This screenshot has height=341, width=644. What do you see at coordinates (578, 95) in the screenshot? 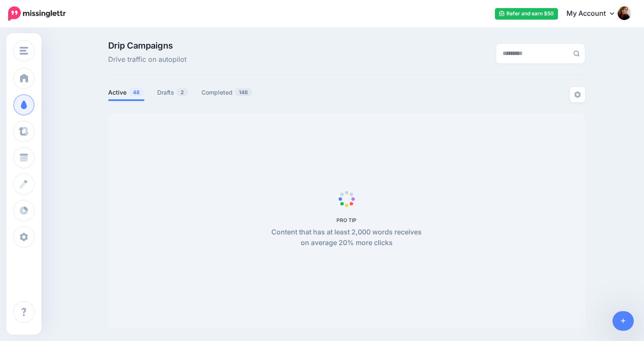
I see `img: settings-grey.png` at bounding box center [578, 95].